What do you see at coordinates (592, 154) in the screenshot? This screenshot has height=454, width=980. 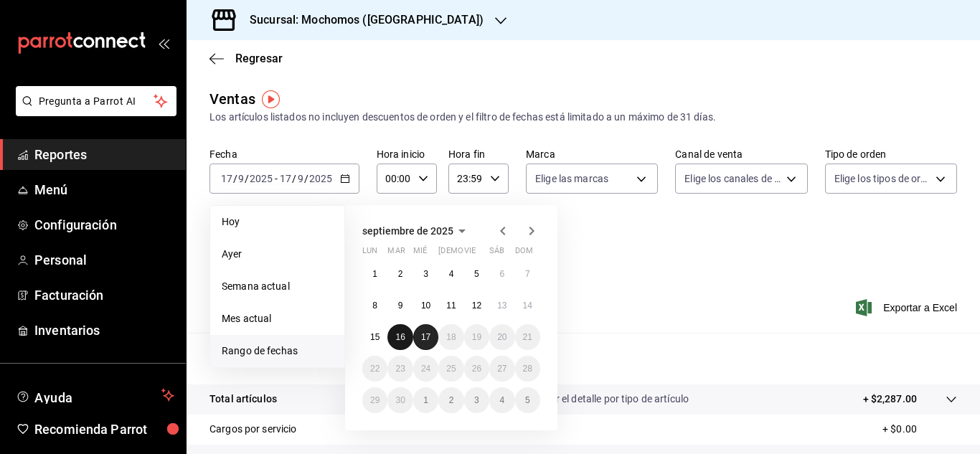 I see `label: Marca` at bounding box center [592, 154].